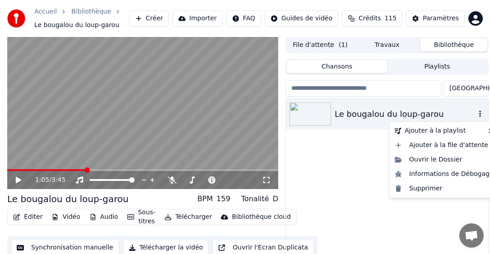  What do you see at coordinates (454, 45) in the screenshot?
I see `button: Bibliothèque` at bounding box center [454, 45].